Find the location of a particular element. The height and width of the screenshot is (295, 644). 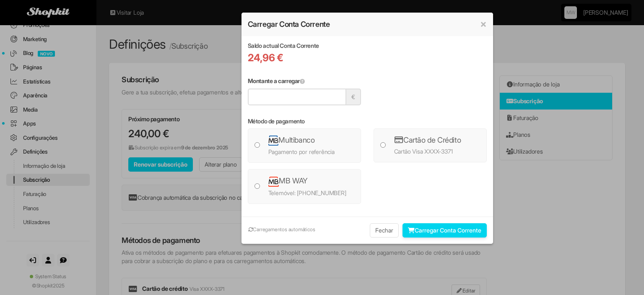

h5: Método de pagamento is located at coordinates (367, 121).